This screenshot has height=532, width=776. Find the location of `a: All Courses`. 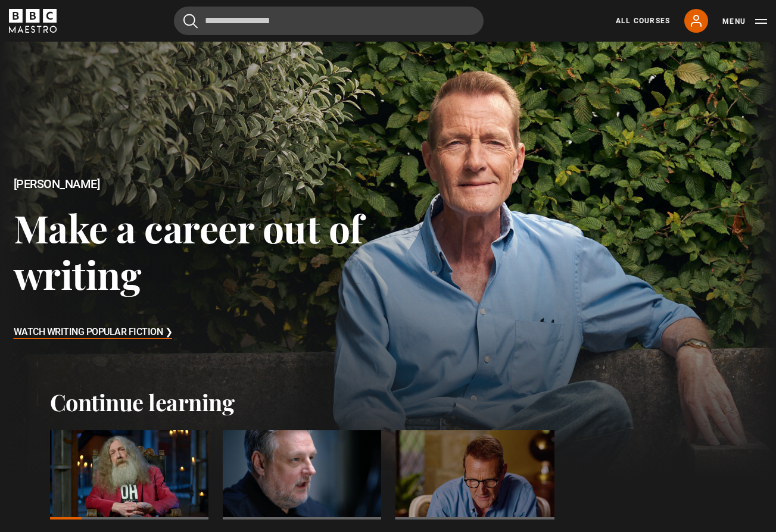

a: All Courses is located at coordinates (643, 21).